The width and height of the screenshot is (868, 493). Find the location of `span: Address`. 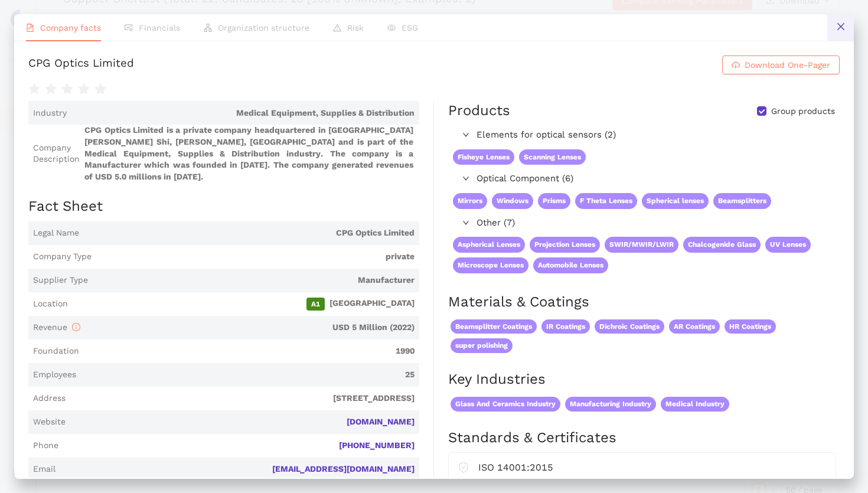

span: Address is located at coordinates (49, 399).